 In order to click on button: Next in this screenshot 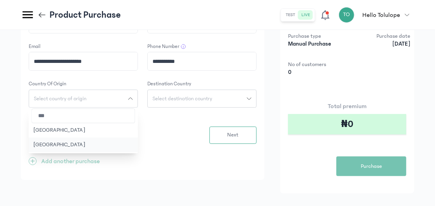, I will do `click(233, 135)`.